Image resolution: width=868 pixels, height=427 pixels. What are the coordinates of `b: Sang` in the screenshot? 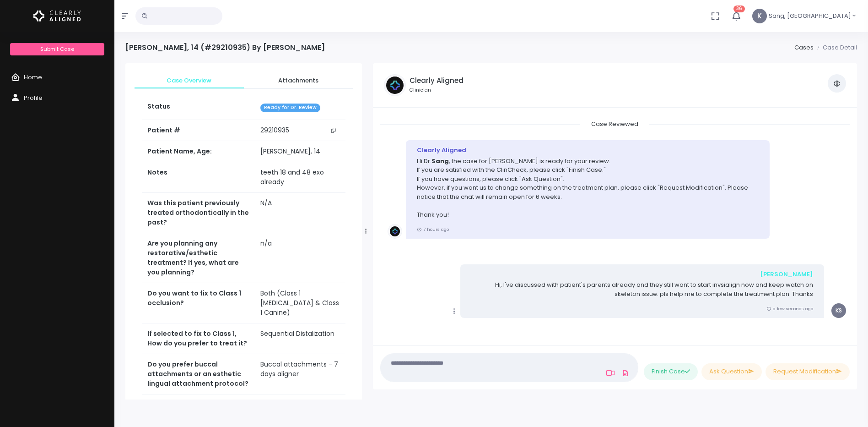 It's located at (441, 161).